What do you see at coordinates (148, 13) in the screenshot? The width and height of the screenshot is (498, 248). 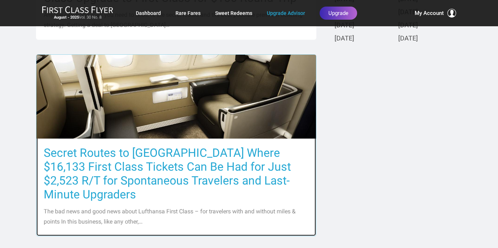 I see `a: Dashboard` at bounding box center [148, 13].